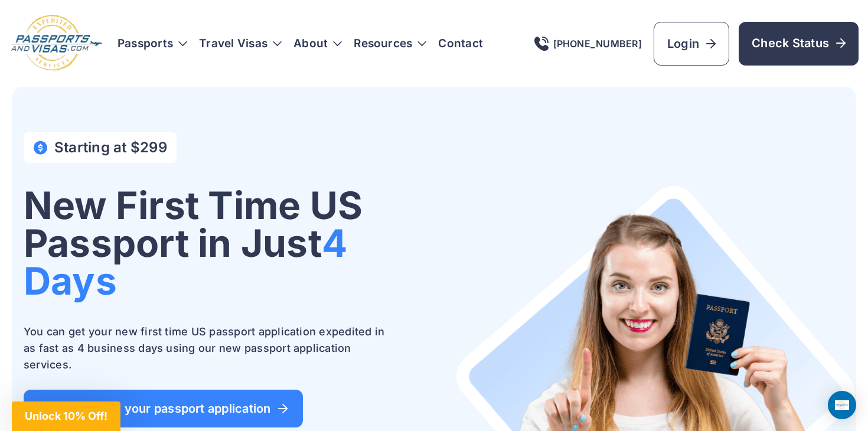  What do you see at coordinates (66, 416) in the screenshot?
I see `div: Unlock 10% Off!` at bounding box center [66, 416].